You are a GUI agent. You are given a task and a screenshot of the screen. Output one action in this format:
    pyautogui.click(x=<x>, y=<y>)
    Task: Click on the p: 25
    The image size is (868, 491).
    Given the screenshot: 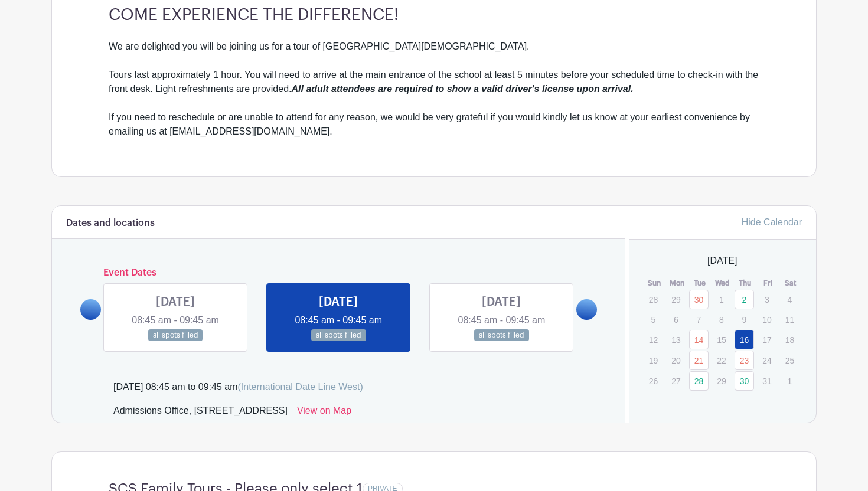 What is the action you would take?
    pyautogui.click(x=789, y=360)
    